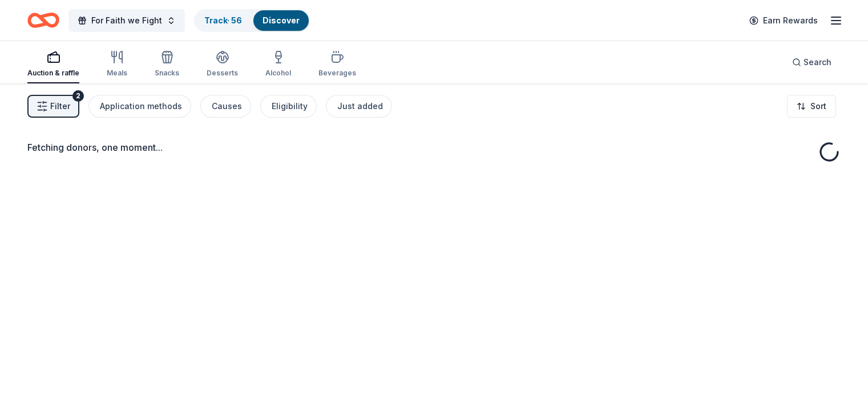 Image resolution: width=868 pixels, height=397 pixels. What do you see at coordinates (278, 73) in the screenshot?
I see `div: Alcohol` at bounding box center [278, 73].